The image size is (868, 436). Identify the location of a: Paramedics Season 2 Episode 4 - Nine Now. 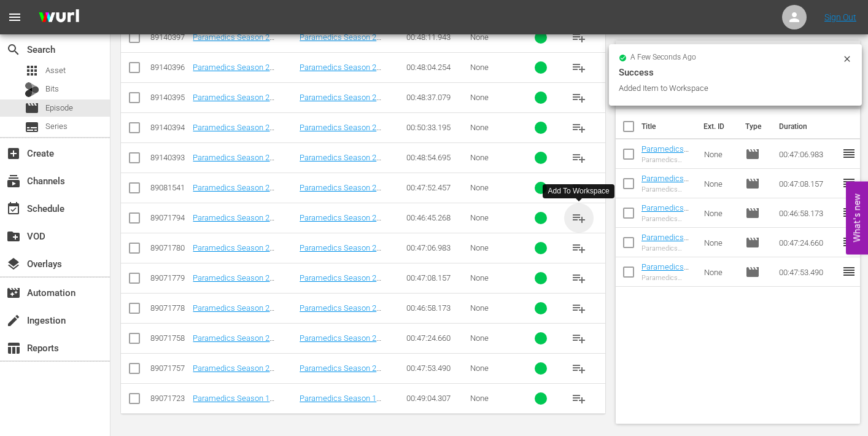
(233, 283).